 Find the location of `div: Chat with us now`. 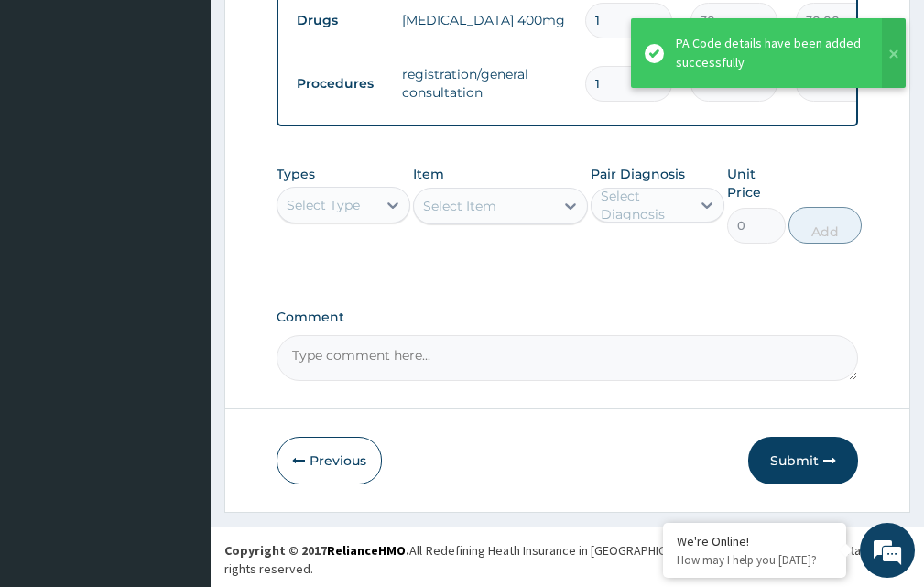

div: Chat with us now is located at coordinates (202, 114).